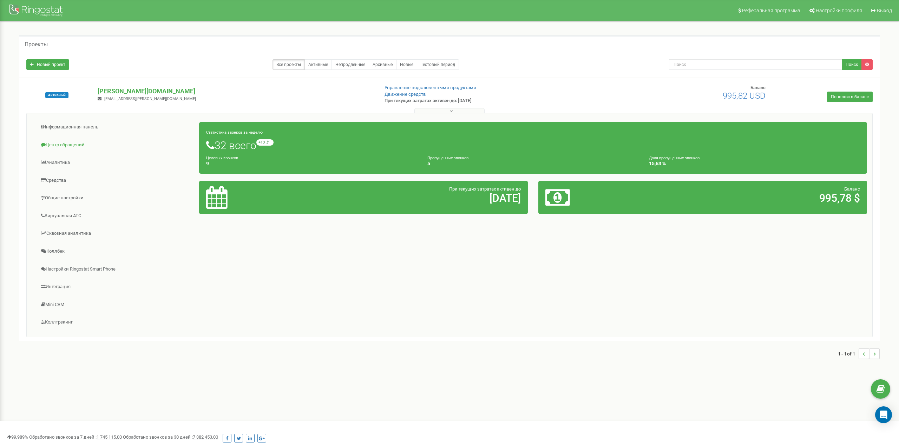 Image resolution: width=899 pixels, height=446 pixels. Describe the element at coordinates (383, 65) in the screenshot. I see `a: Архивные` at that location.